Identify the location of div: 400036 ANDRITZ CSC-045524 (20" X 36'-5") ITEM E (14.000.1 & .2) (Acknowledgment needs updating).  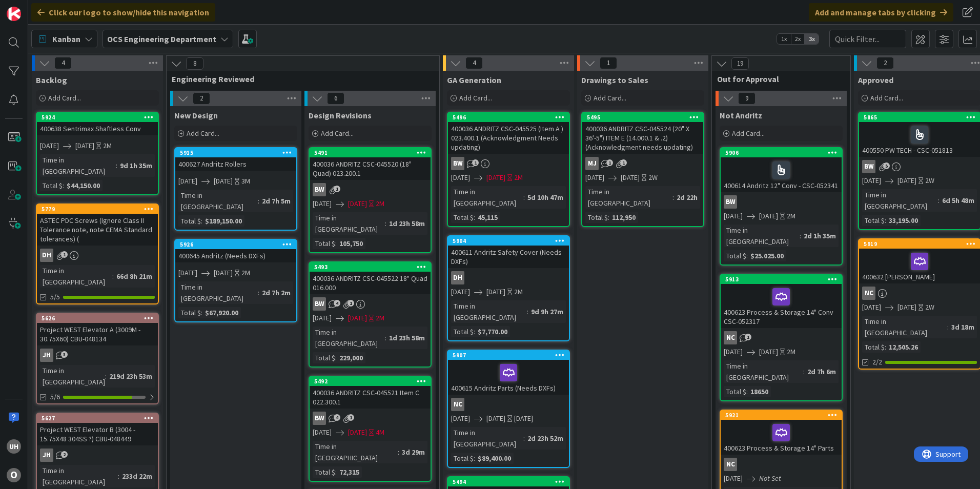
(643, 138).